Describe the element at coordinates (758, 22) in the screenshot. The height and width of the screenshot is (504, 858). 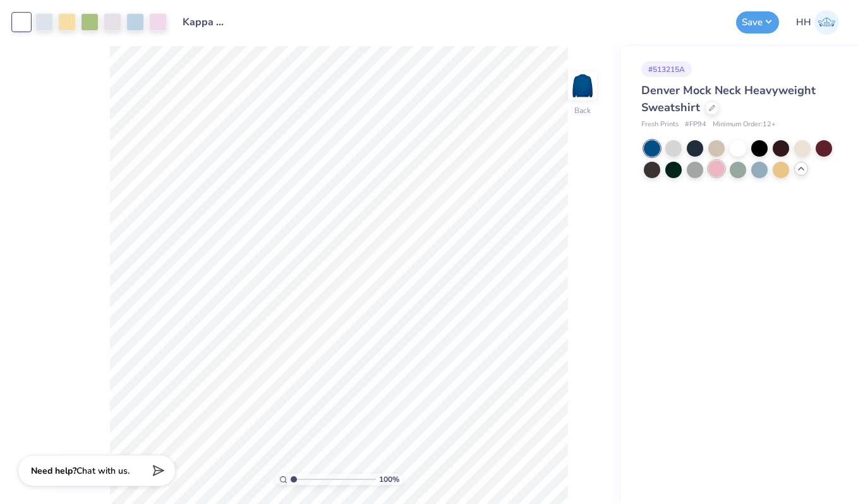
I see `button: Save` at that location.